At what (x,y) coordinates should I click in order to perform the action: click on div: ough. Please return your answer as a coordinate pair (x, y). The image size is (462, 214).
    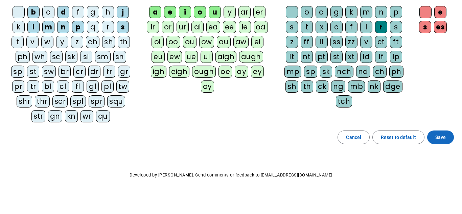
    Looking at the image, I should click on (204, 72).